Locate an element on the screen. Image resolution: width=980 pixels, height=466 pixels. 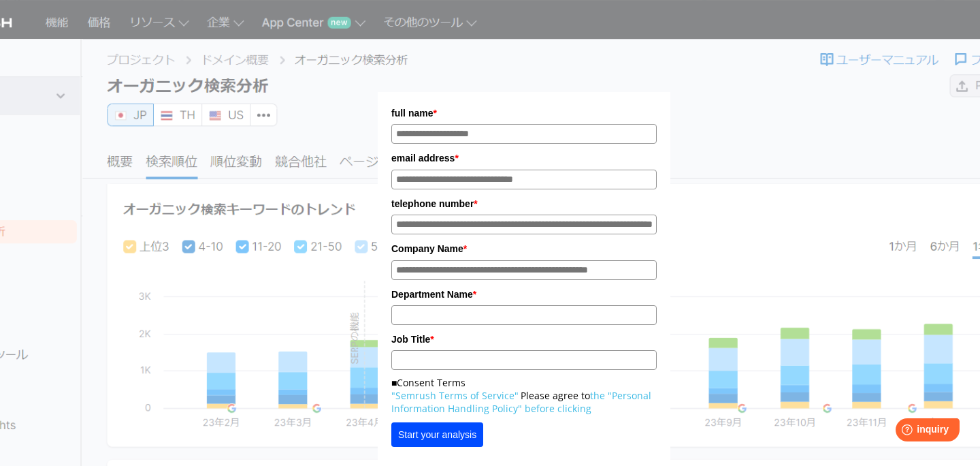
font: ■Consent Terms is located at coordinates (428, 382).